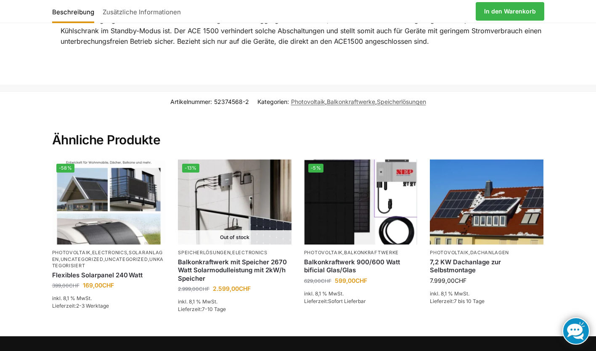  Describe the element at coordinates (351, 280) in the screenshot. I see `bdi: 599,00` at that location.